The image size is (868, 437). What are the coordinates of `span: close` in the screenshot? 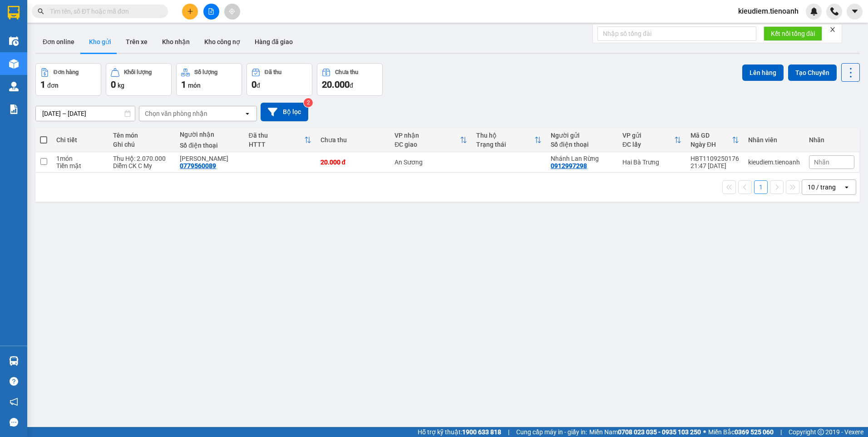 It's located at (833, 30).